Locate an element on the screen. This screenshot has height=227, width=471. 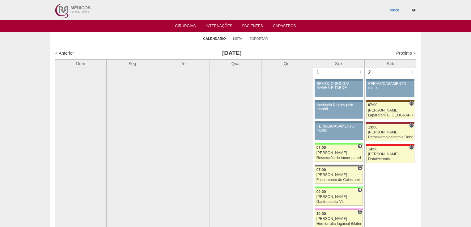
div: Fistulectomia is located at coordinates (390, 159).